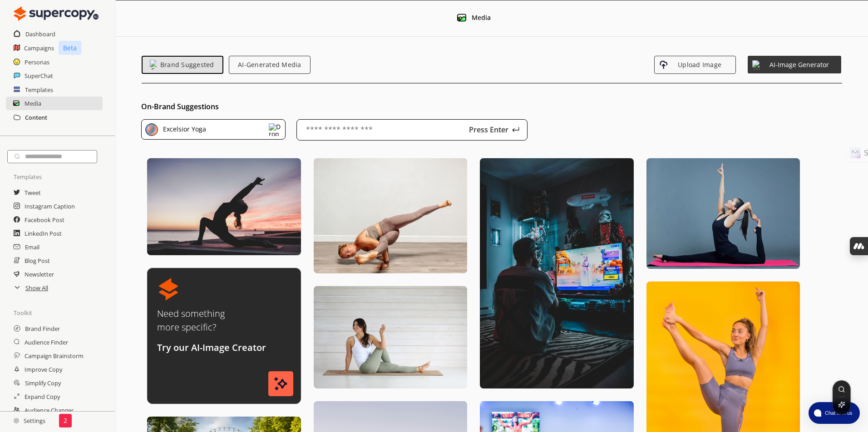  Describe the element at coordinates (39, 48) in the screenshot. I see `a: Campaigns` at that location.